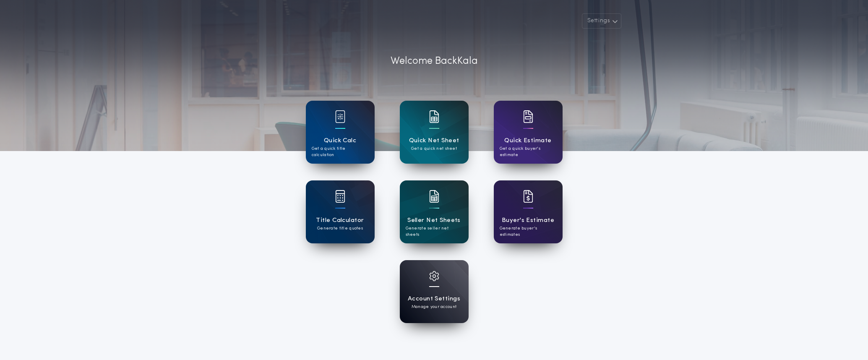 Image resolution: width=868 pixels, height=360 pixels. I want to click on p: Get a quick net sheet, so click(434, 149).